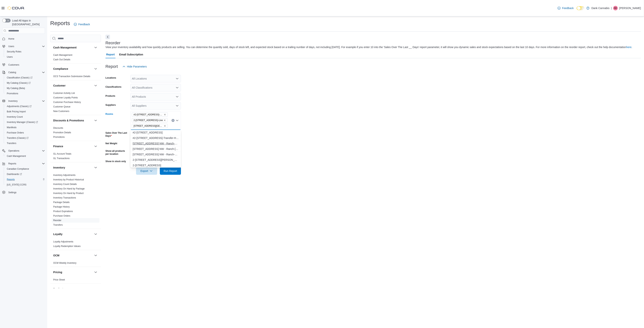 The width and height of the screenshot is (644, 328). Describe the element at coordinates (58, 128) in the screenshot. I see `span: Discounts` at that location.